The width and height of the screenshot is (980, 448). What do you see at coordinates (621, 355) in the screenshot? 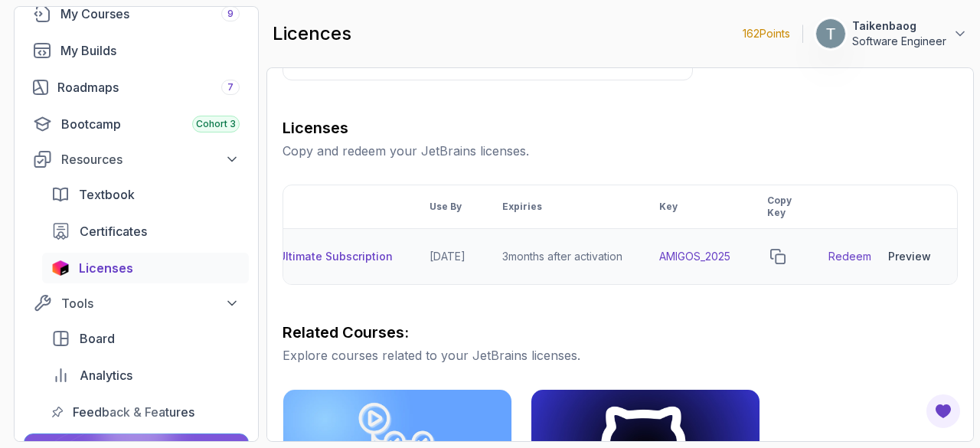
I see `p: Explore courses related to your JetBrains licenses.` at bounding box center [621, 355].